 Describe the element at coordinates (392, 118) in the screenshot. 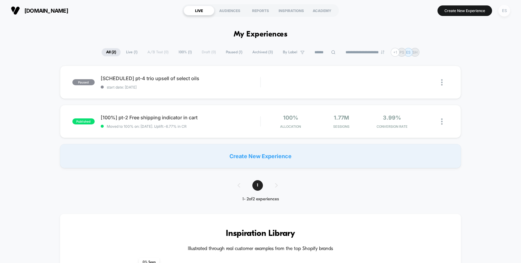

I see `span: 3.99%` at that location.